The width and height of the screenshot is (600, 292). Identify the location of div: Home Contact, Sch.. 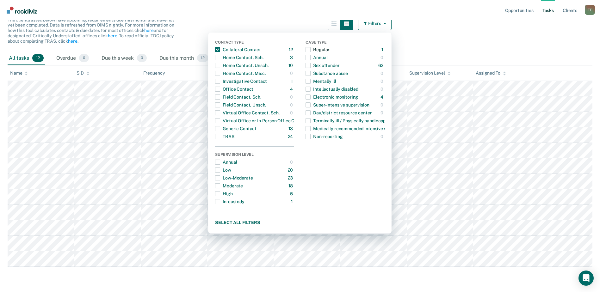
(239, 58).